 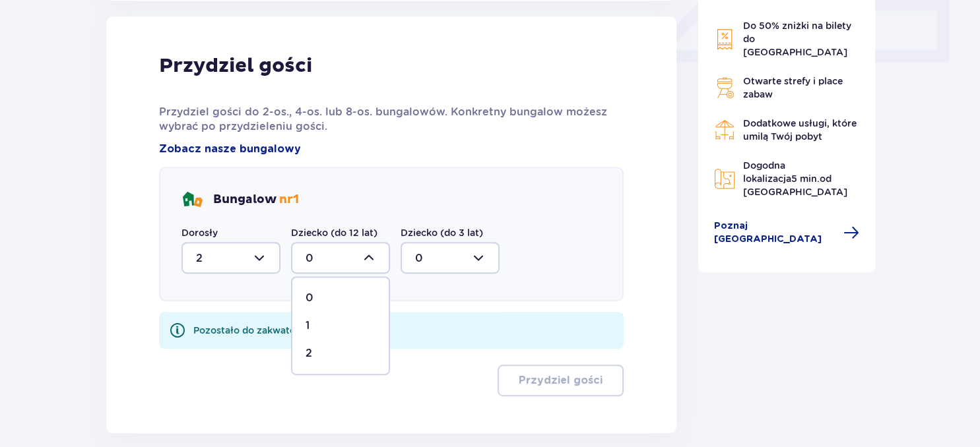 I want to click on img: bungalows Icon, so click(x=192, y=200).